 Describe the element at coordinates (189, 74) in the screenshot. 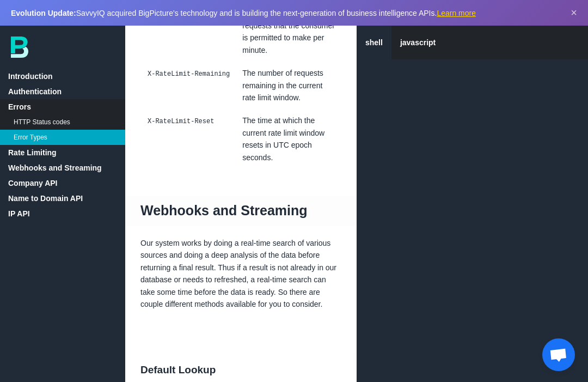

I see `code: X-RateLimit-Remaining` at that location.